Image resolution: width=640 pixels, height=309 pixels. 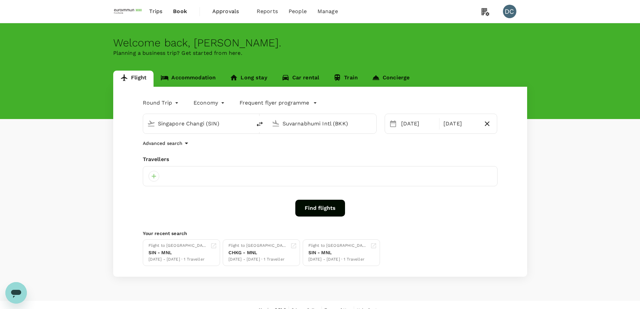 What do you see at coordinates (229, 11) in the screenshot?
I see `span: Approvals` at bounding box center [229, 11].